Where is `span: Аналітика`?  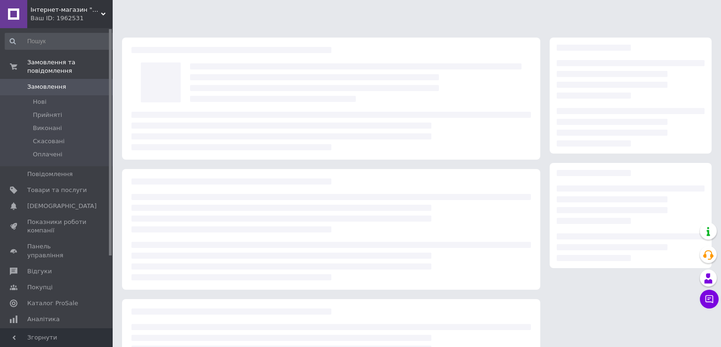
span: Аналітика is located at coordinates (43, 319).